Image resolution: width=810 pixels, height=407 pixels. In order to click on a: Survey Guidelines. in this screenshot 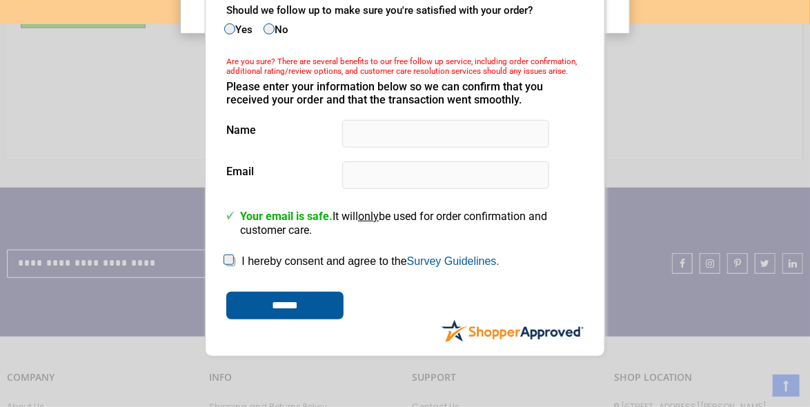, I will do `click(453, 261)`.